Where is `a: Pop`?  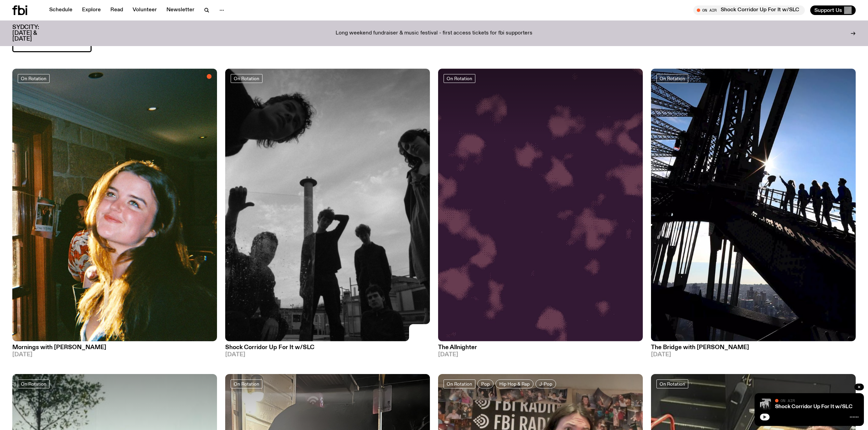
a: Pop is located at coordinates (485, 384).